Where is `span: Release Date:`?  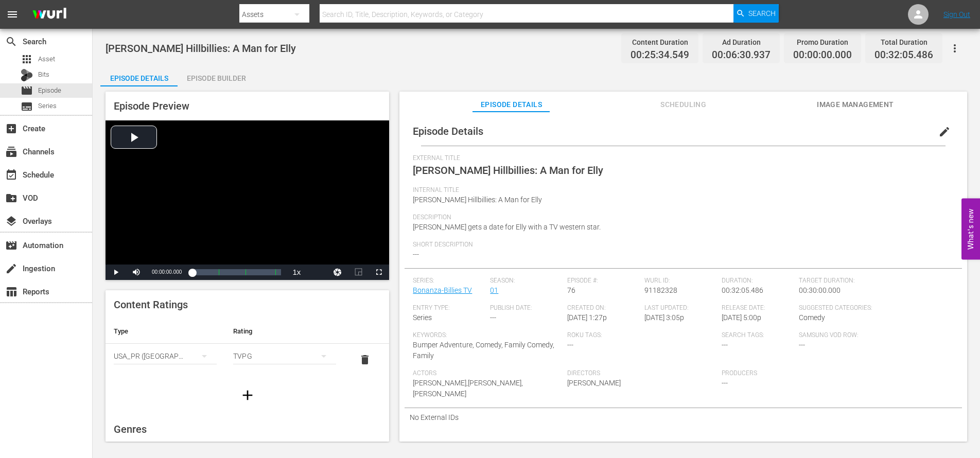
span: Release Date: is located at coordinates (758, 308).